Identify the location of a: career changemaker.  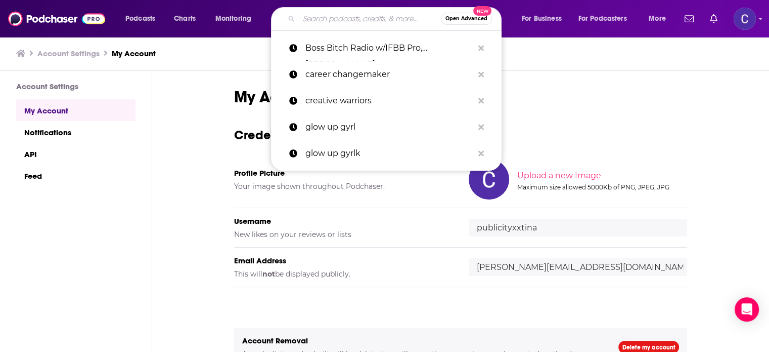
(386, 74).